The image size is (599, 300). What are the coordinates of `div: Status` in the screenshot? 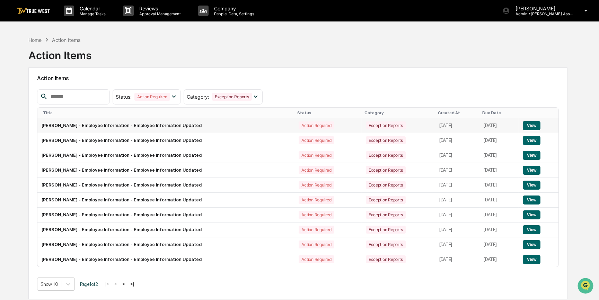 It's located at (328, 113).